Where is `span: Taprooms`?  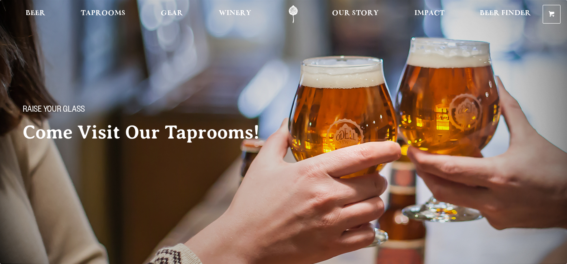
span: Taprooms is located at coordinates (103, 13).